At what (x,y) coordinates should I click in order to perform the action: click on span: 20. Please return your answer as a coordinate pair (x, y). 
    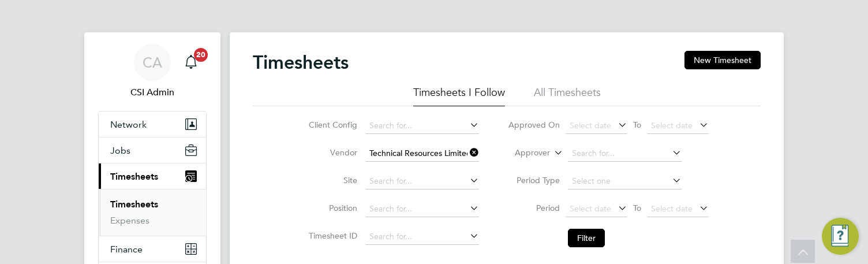
    Looking at the image, I should click on (201, 55).